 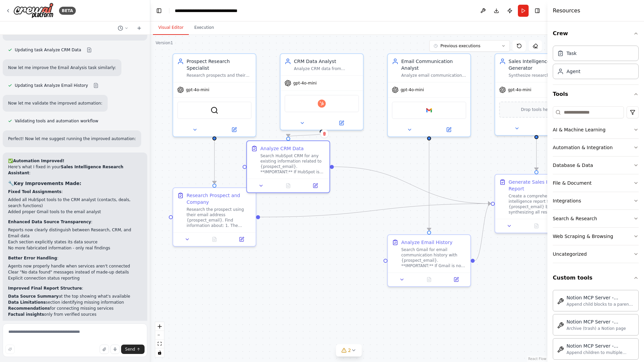 What do you see at coordinates (536, 204) in the screenshot?
I see `div: Generate Sales Intelligence ReportCreate a comprehensive sales intelligence report for {prospect_...` at bounding box center [536, 204].